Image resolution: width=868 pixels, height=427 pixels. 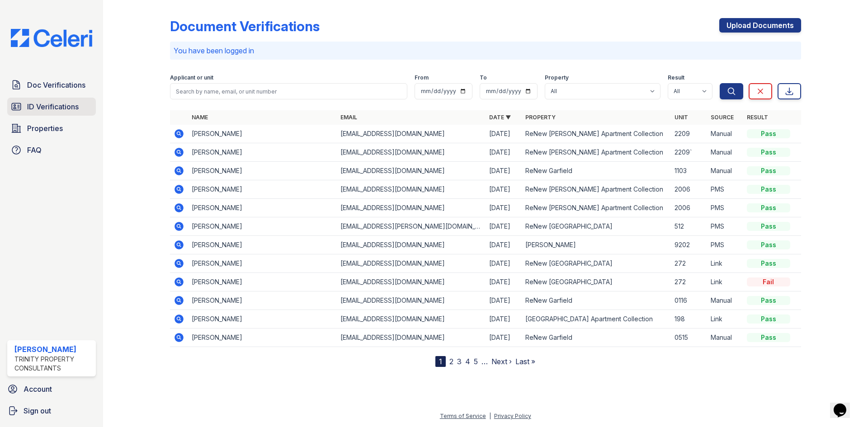 I want to click on a: Privacy Policy, so click(x=513, y=416).